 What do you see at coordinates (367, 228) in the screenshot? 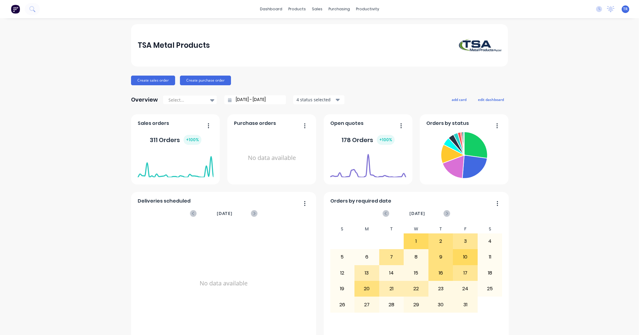
I see `div: M` at bounding box center [367, 228].